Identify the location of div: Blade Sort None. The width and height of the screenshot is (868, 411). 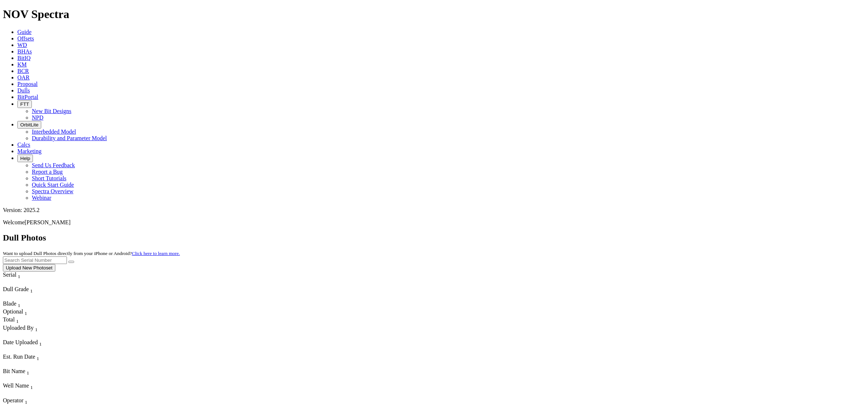
(16, 305).